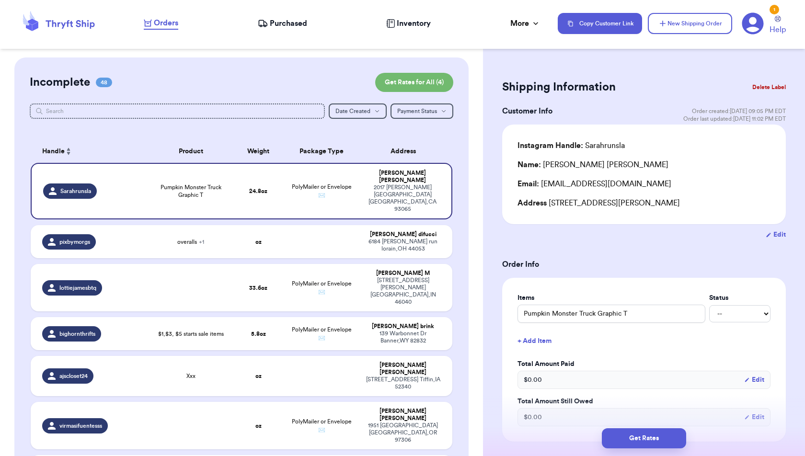 This screenshot has height=456, width=805. What do you see at coordinates (644, 364) in the screenshot?
I see `label: Total Amount Paid` at bounding box center [644, 364].